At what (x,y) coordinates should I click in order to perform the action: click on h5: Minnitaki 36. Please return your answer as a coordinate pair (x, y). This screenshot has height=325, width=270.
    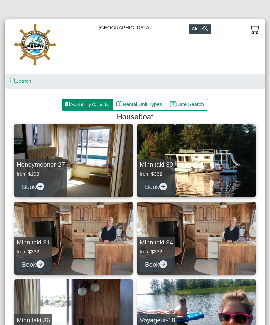
    Looking at the image, I should click on (33, 321).